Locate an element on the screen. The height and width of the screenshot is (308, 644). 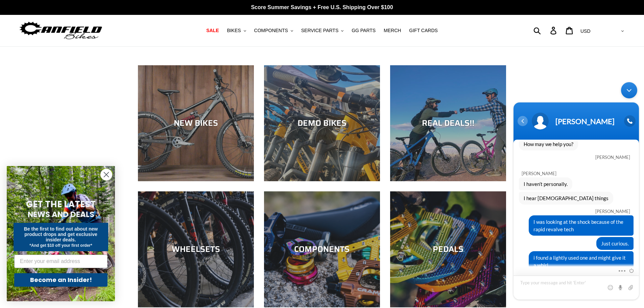
span: i found a lightly used one and might give it a whirl is located at coordinates (71, 182).